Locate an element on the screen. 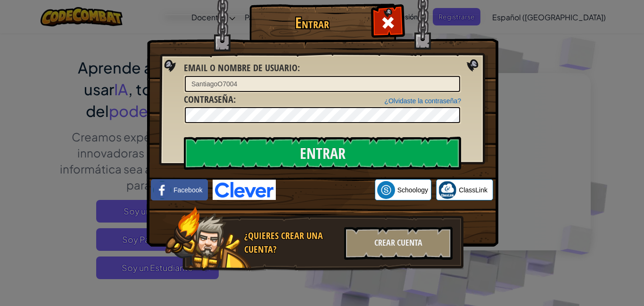  img: classlink-logo-small.png is located at coordinates (447, 190).